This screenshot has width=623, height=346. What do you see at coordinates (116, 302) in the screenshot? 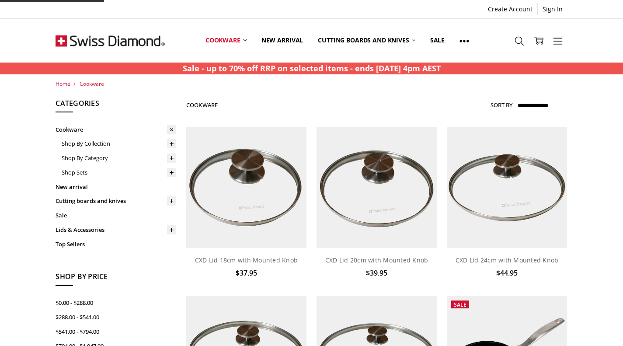
I see `a: $0.00 - $288.00` at bounding box center [116, 302].